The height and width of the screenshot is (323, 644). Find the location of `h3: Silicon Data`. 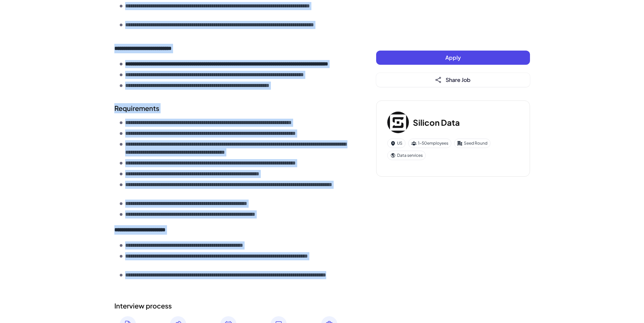

h3: Silicon Data is located at coordinates (436, 122).